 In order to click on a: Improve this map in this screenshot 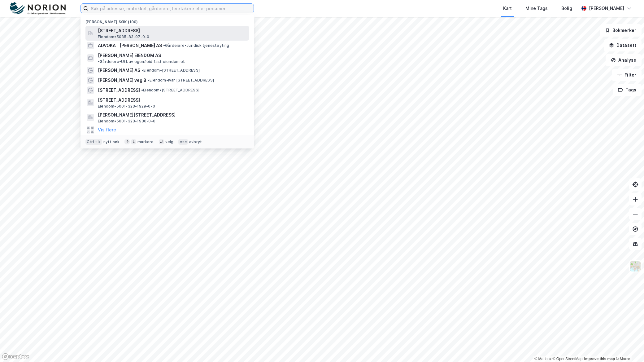, I will do `click(600, 358)`.